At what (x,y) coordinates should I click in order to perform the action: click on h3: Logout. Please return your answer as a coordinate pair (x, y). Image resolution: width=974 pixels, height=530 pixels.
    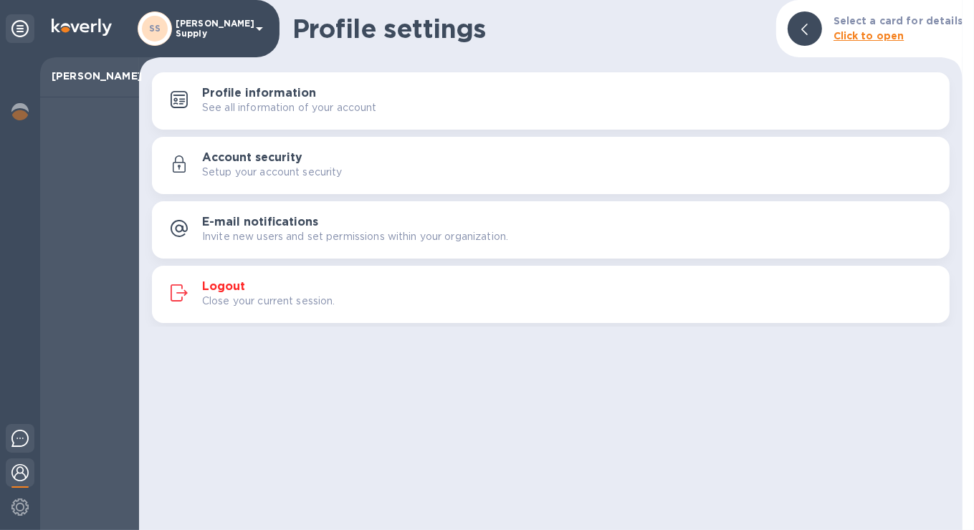
    Looking at the image, I should click on (224, 287).